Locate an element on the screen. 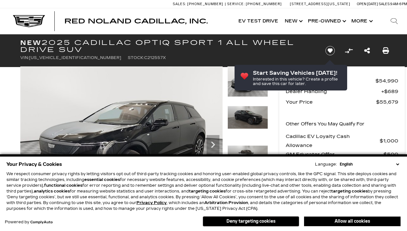 The height and width of the screenshot is (231, 407). a: Share this New 2025 Cadillac OPTIQ Sport 1 All Wheel Drive SUV is located at coordinates (367, 51).